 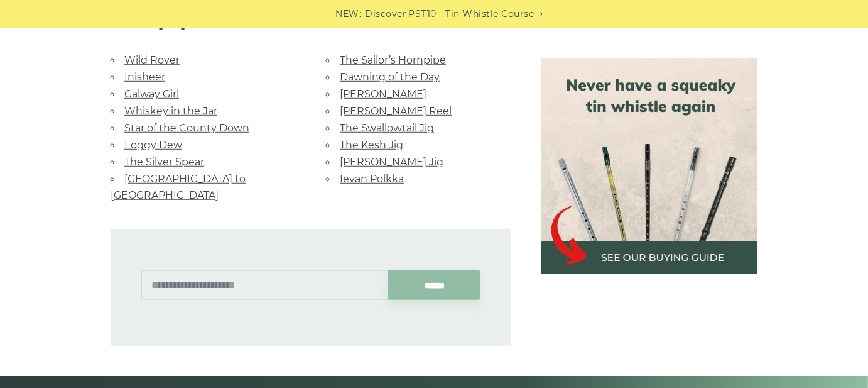 I want to click on a: Inisheer, so click(x=144, y=77).